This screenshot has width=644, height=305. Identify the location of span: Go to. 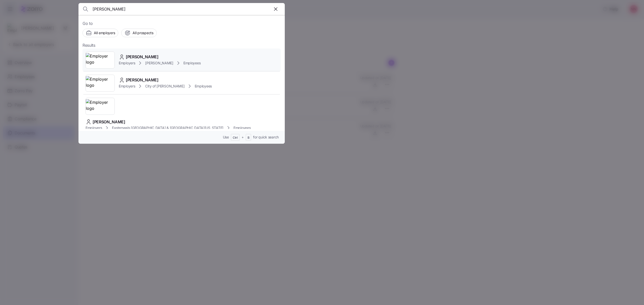
(182, 23).